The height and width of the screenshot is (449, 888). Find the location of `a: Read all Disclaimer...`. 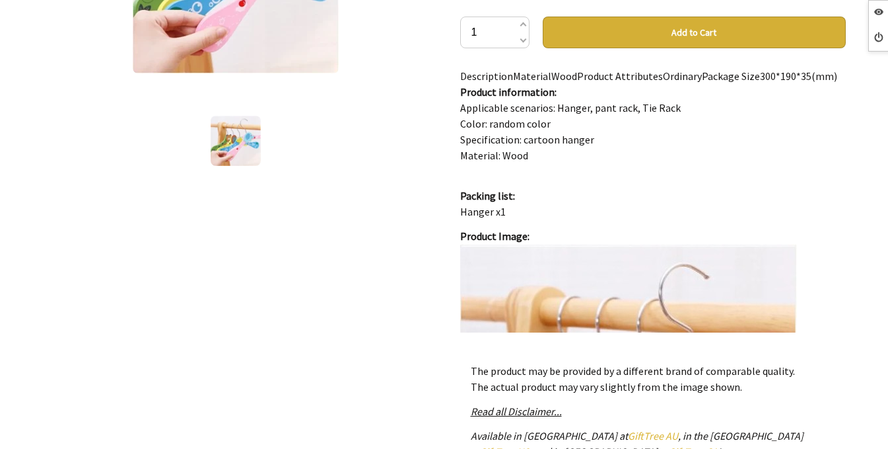

a: Read all Disclaimer... is located at coordinates (517, 411).